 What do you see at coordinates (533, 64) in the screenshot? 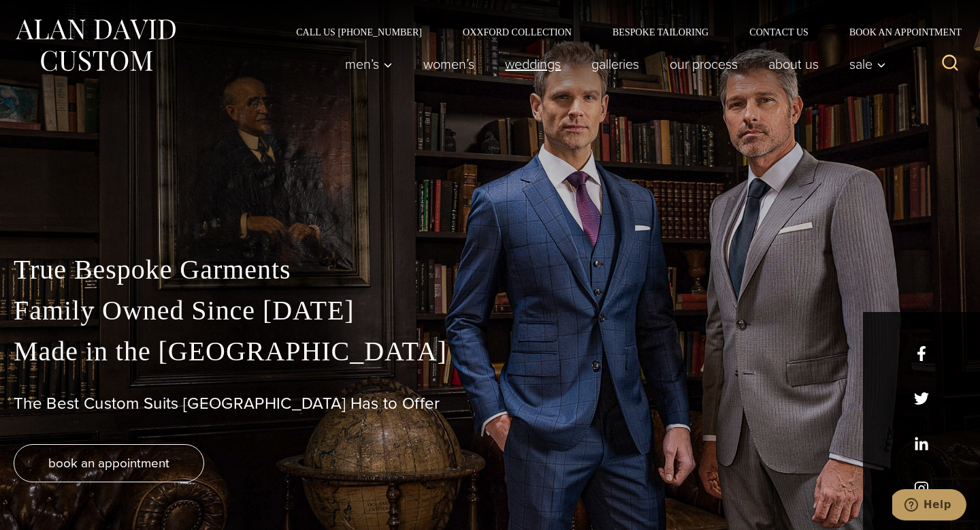
I see `a: weddings` at bounding box center [533, 64].